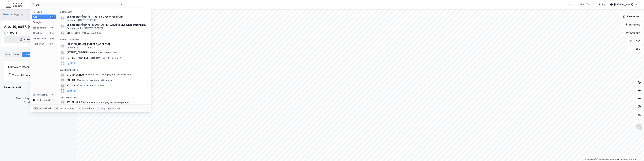 The image size is (644, 161). Describe the element at coordinates (14, 4) in the screenshot. I see `img: akershus-eiendom-logo.9091f326c980b4bce74ccdd9f866810c.svg` at that location.